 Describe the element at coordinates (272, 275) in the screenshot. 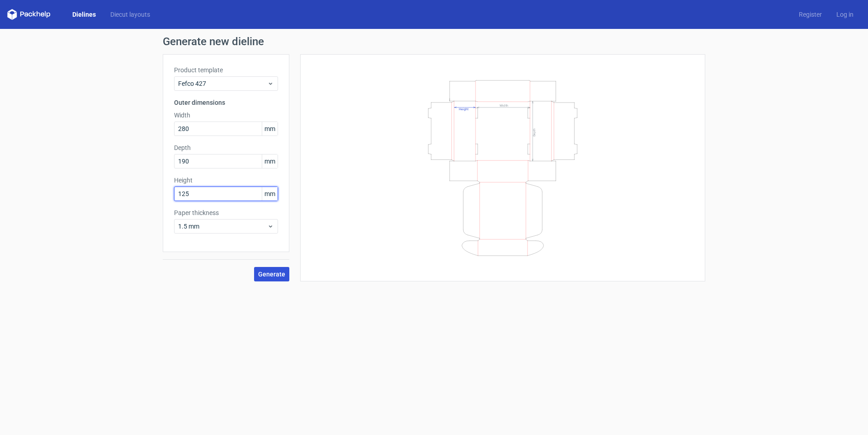

I see `button: Generate` at that location.